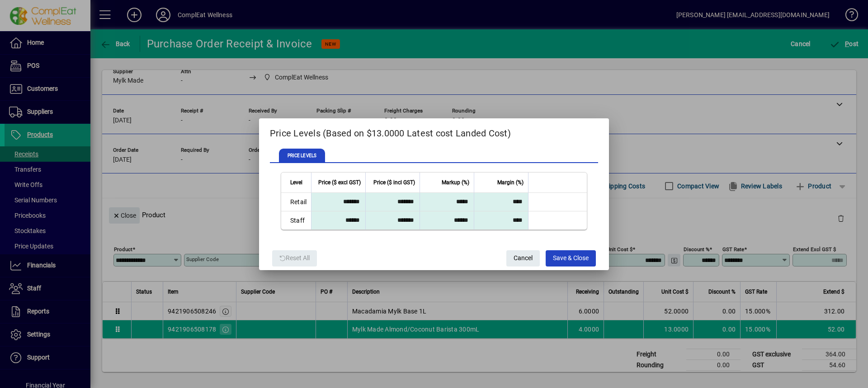  Describe the element at coordinates (296, 220) in the screenshot. I see `td: Staff` at that location.